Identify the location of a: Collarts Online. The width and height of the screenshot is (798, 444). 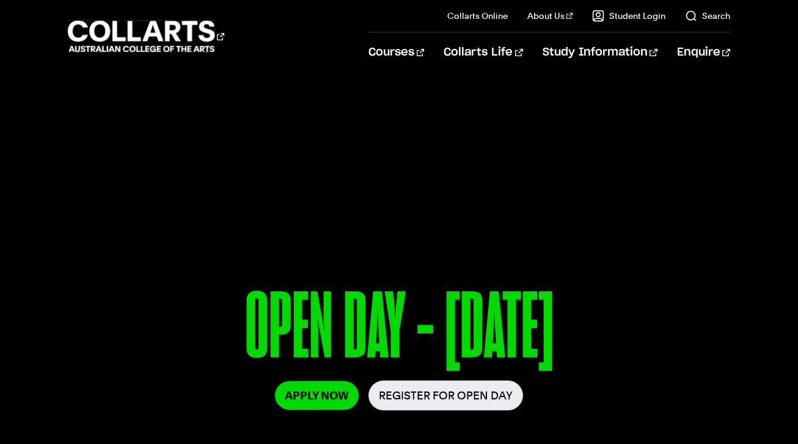
(477, 16).